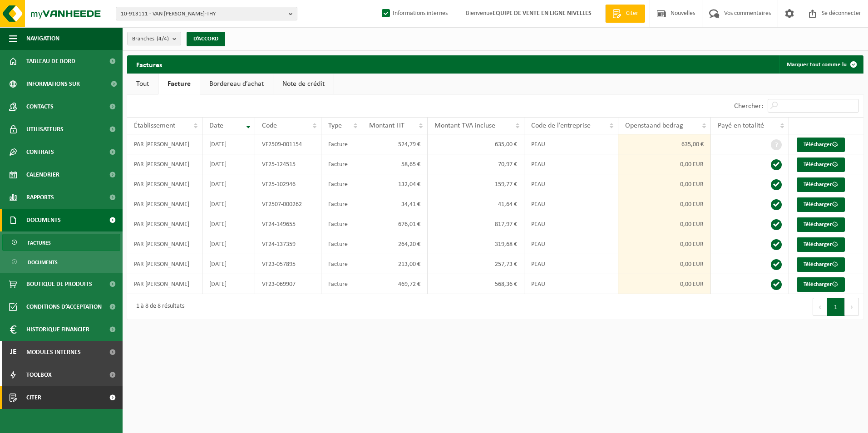  What do you see at coordinates (395, 164) in the screenshot?
I see `td: 58,65 €` at bounding box center [395, 164].